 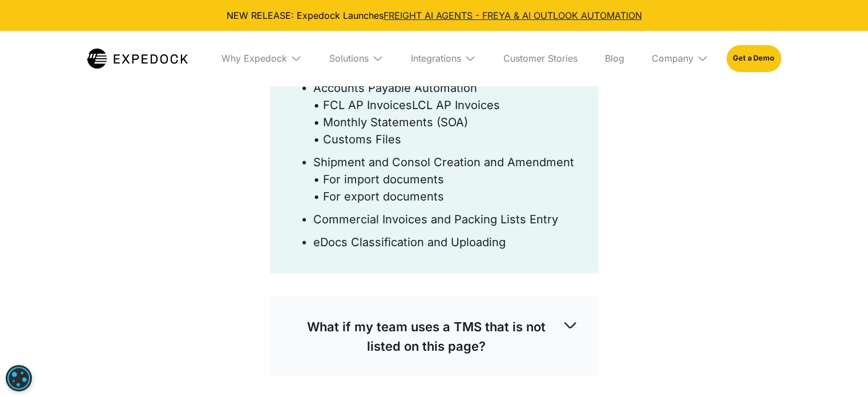 What do you see at coordinates (446, 242) in the screenshot?
I see `li: eDocs Classification and Uploading` at bounding box center [446, 242].